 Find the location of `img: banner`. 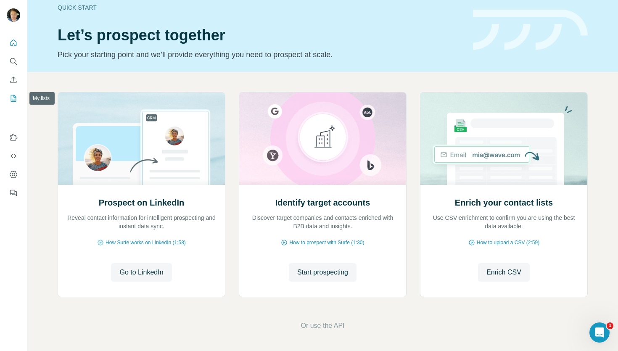

img: banner is located at coordinates (530, 30).